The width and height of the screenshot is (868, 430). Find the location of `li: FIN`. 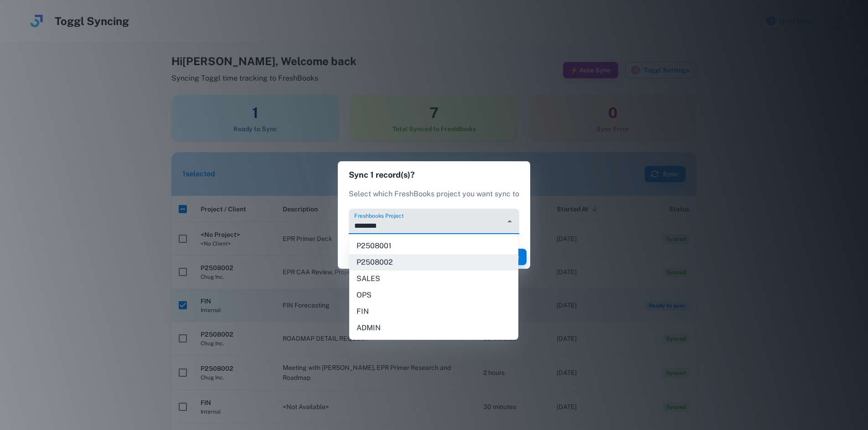

li: FIN is located at coordinates (434, 312).